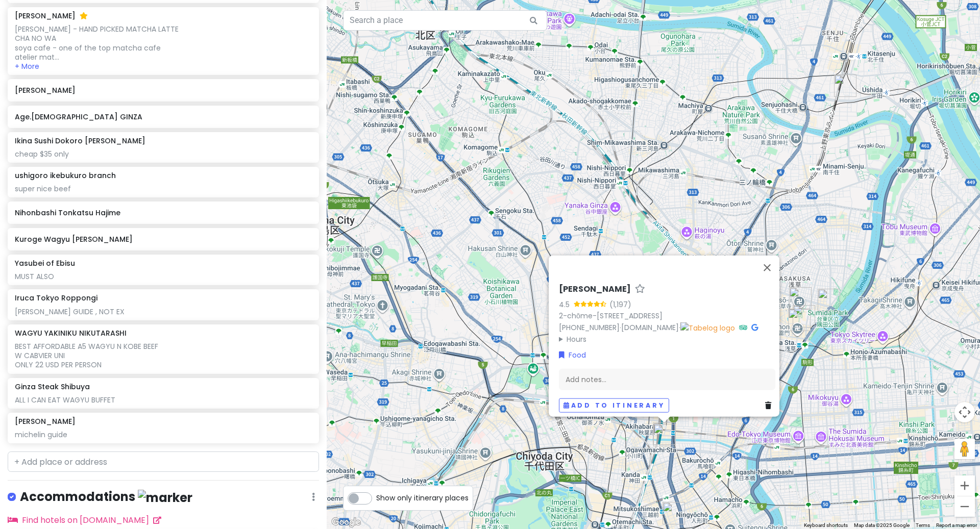 This screenshot has width=980, height=529. Describe the element at coordinates (27, 67) in the screenshot. I see `button: + More` at that location.